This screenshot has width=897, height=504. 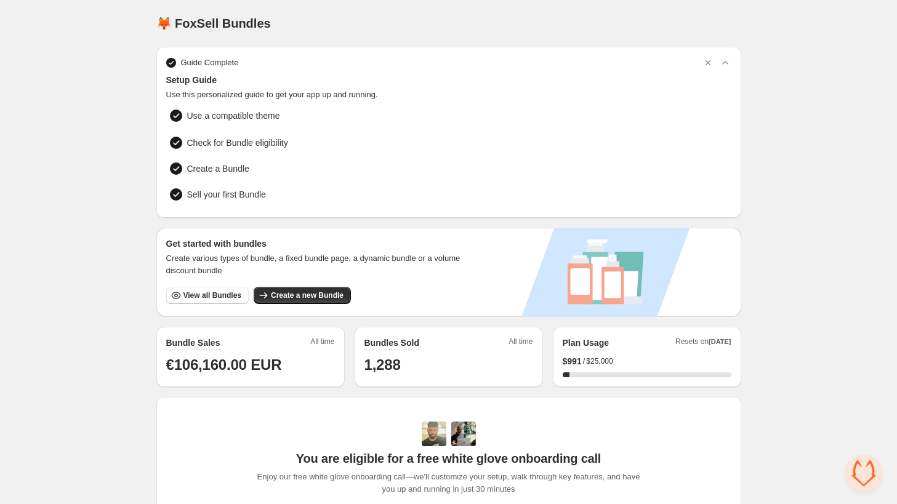 What do you see at coordinates (319, 265) in the screenshot?
I see `span: Create various types of bundle, a fixed bundle page, a dynamic bundle or a volume discount bundle` at bounding box center [319, 265].